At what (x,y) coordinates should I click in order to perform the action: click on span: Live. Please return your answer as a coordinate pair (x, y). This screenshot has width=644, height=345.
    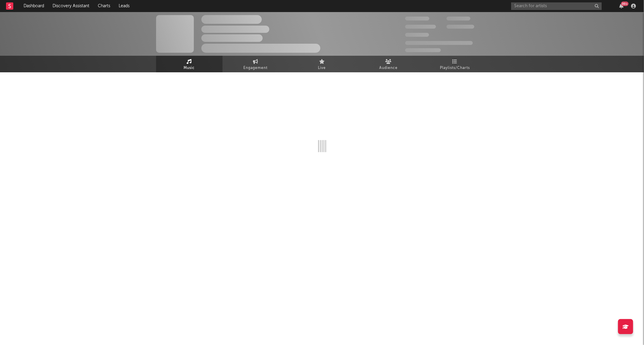
    Looking at the image, I should click on (322, 68).